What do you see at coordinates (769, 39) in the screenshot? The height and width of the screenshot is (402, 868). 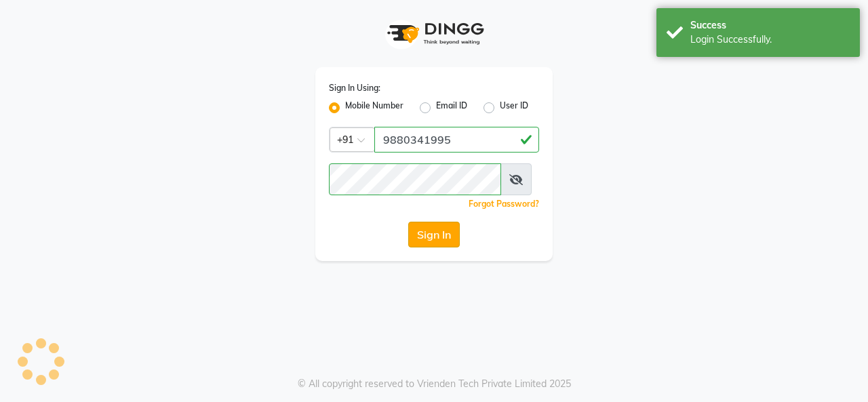 I see `div: Login Successfully.` at bounding box center [769, 39].